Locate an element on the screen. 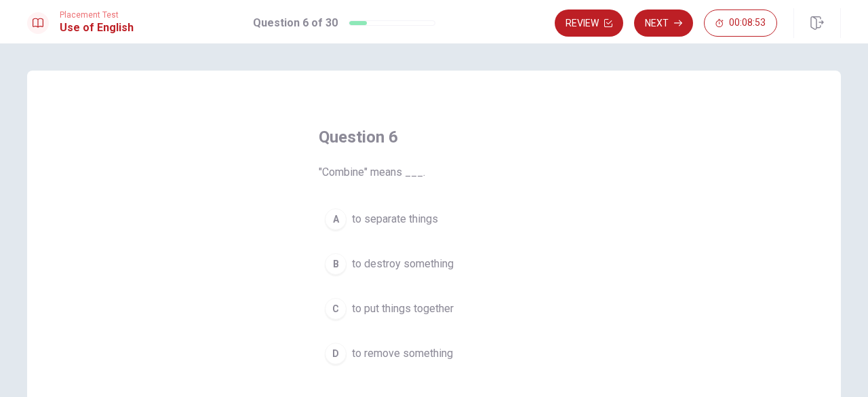  span: to separate things is located at coordinates (395, 219).